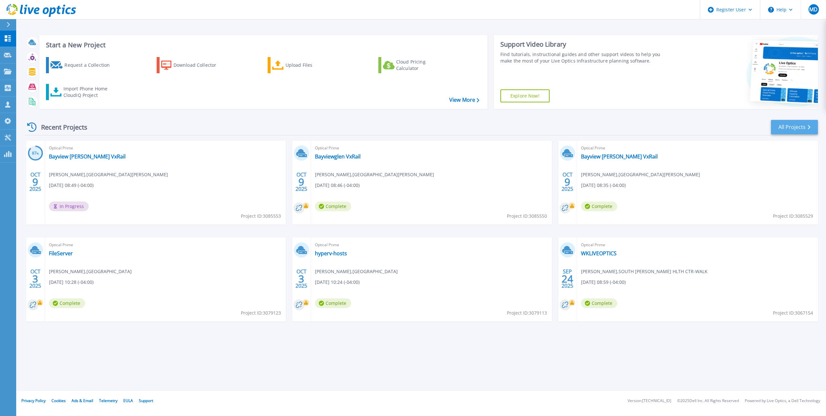  I want to click on a: EULA, so click(128, 400).